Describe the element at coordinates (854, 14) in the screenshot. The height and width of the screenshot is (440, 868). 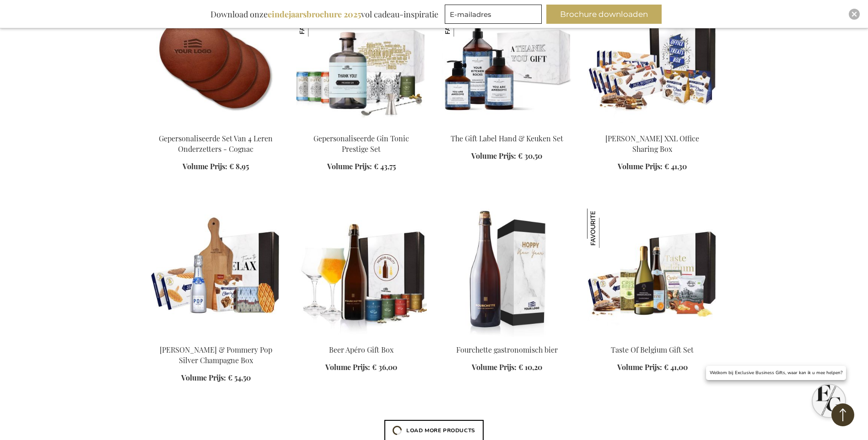
I see `img: Close` at that location.